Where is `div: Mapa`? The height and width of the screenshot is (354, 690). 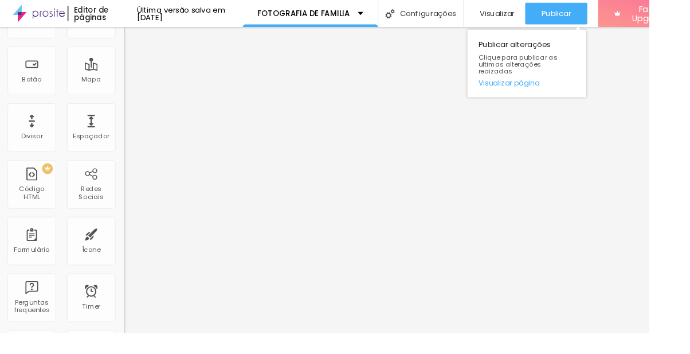 div: Mapa is located at coordinates (97, 84).